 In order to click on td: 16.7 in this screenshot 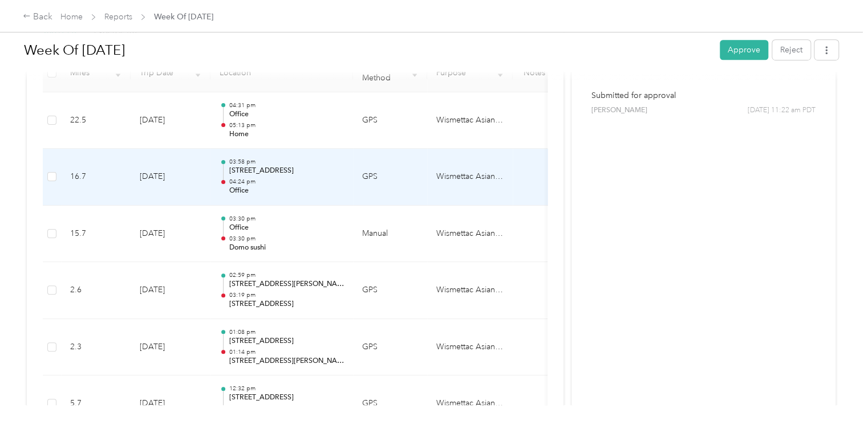, I will do `click(95, 178)`.